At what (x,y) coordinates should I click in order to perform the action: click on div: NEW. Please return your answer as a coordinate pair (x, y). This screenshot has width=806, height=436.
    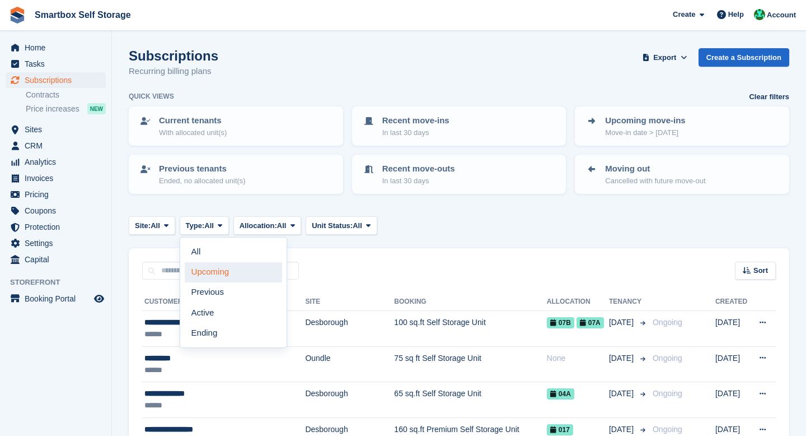
    Looking at the image, I should click on (96, 109).